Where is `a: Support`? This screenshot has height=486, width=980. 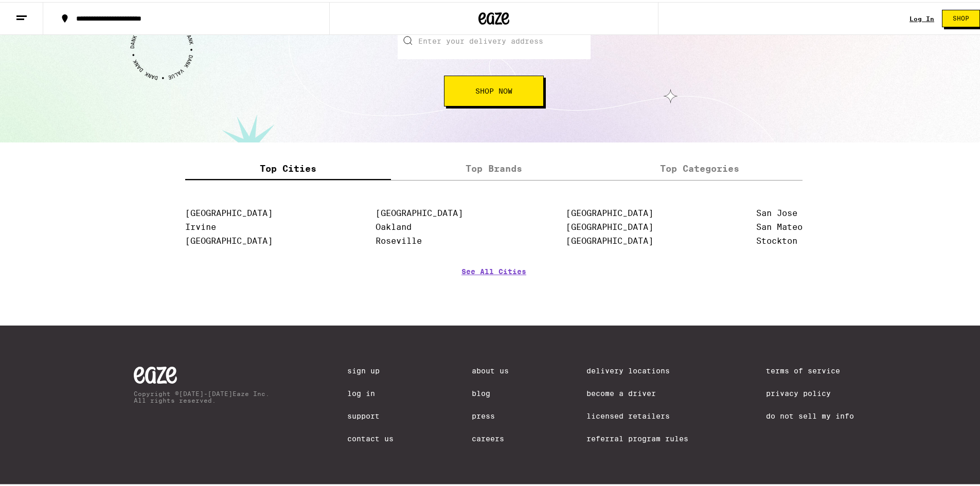
a: Support is located at coordinates (370, 414).